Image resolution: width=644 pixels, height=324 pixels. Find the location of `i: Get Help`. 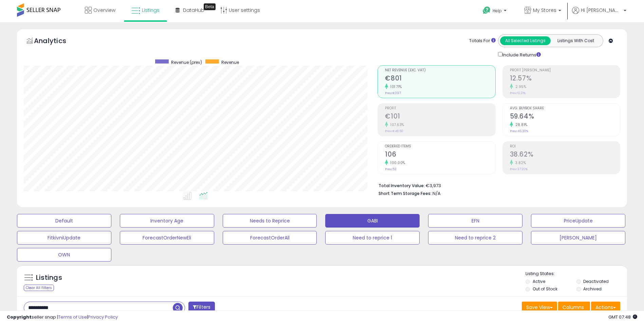

i: Get Help is located at coordinates (487, 10).